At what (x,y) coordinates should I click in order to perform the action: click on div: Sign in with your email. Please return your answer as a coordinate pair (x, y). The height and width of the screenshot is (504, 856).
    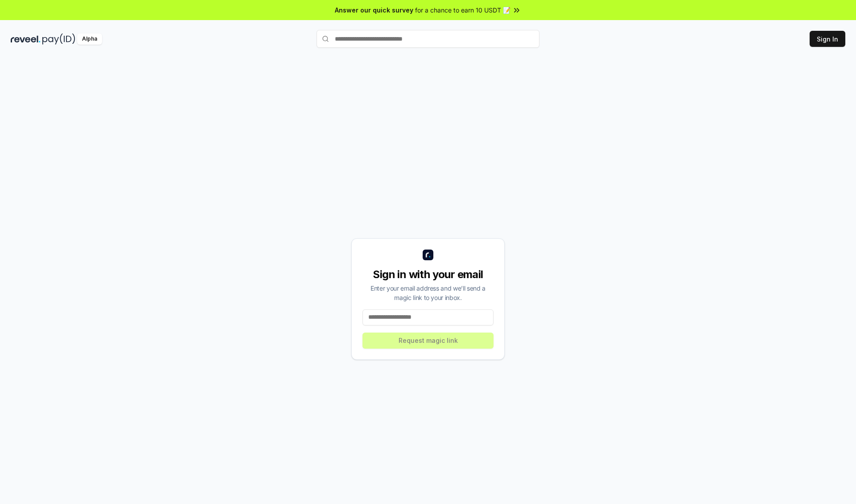
    Looking at the image, I should click on (428, 275).